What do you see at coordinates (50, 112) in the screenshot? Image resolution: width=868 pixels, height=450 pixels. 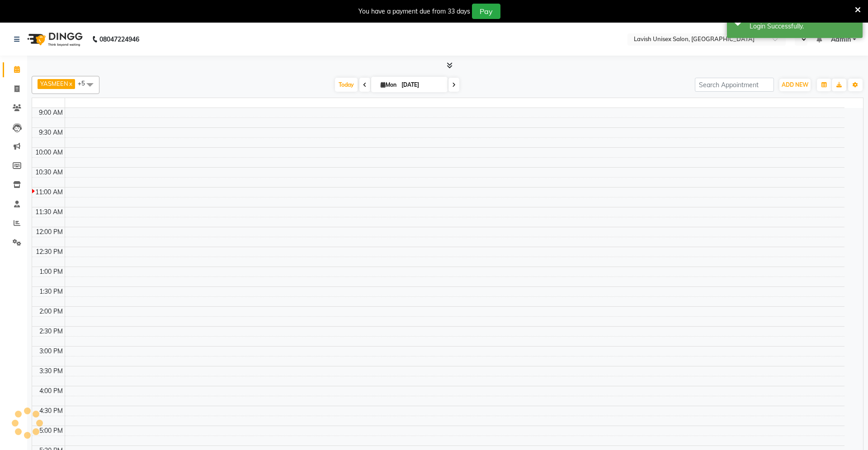 I see `div: 9:00 AM` at bounding box center [50, 112].